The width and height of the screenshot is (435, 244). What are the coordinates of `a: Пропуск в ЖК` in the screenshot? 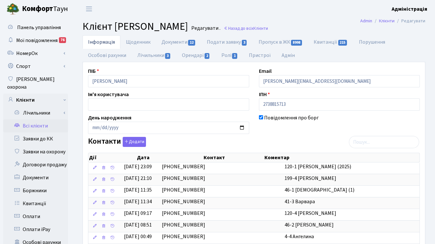 It's located at (281, 42).